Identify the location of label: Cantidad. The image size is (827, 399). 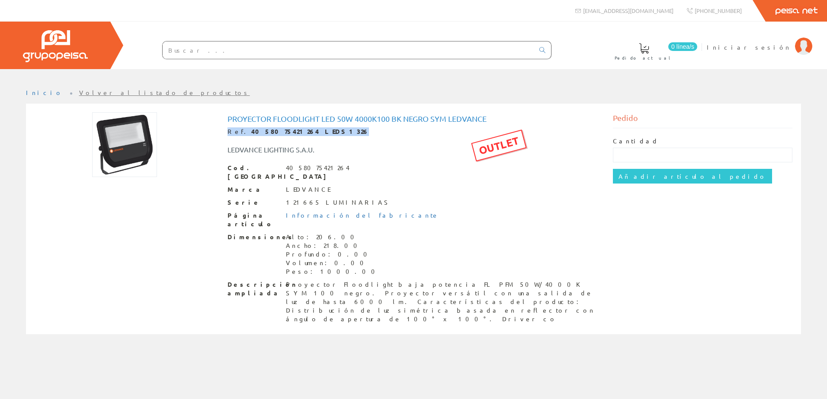
(636, 141).